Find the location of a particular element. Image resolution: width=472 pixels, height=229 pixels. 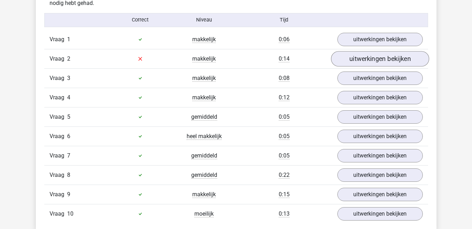

span: 1 is located at coordinates (69, 39).